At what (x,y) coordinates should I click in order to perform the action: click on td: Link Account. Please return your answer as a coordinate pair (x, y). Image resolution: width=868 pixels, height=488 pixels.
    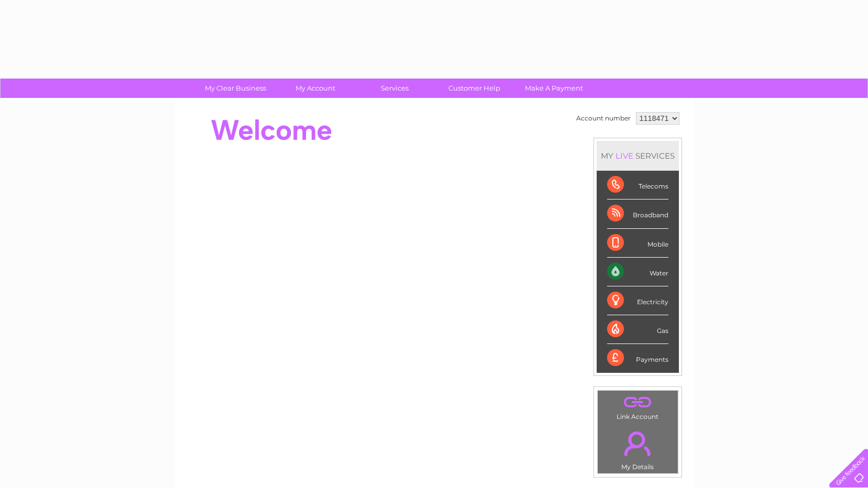
    Looking at the image, I should click on (638, 406).